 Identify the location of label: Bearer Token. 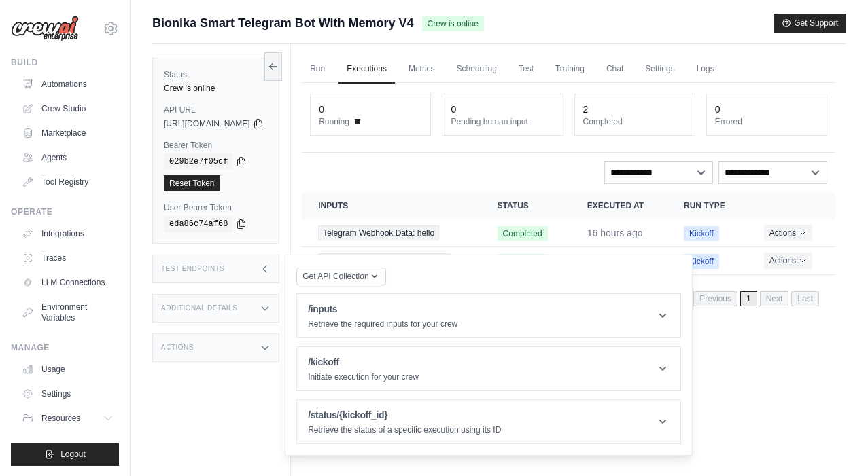
(215, 145).